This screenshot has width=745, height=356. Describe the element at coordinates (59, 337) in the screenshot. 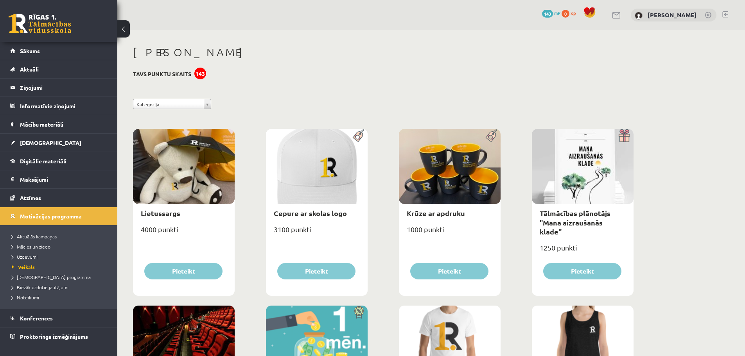

I see `a: Proktoringa izmēģinājums` at that location.